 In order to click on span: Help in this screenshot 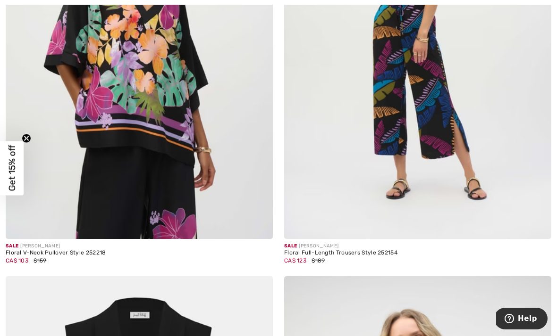, I will do `click(31, 11)`.